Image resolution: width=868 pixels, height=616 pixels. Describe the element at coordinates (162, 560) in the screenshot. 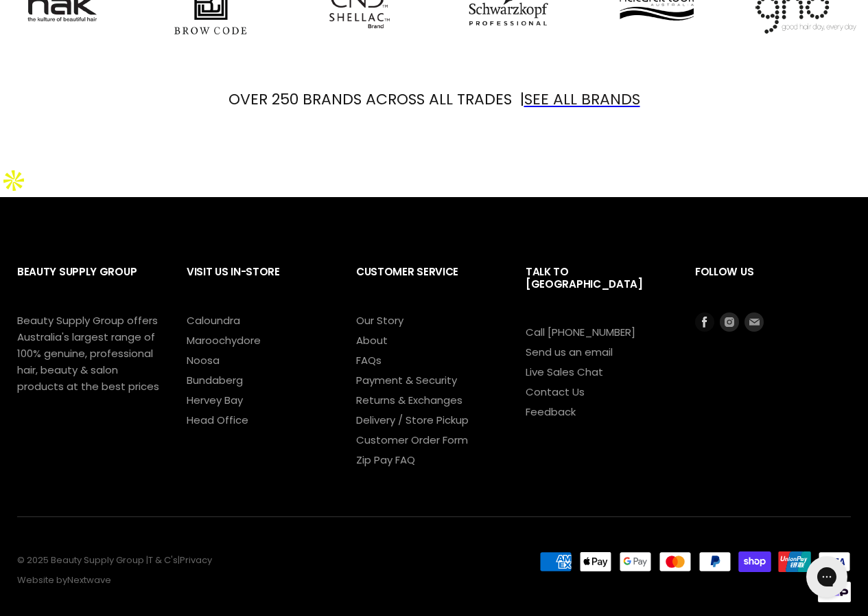

I see `a: T & C's` at that location.